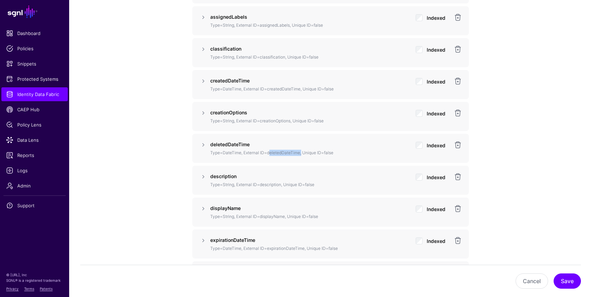 The height and width of the screenshot is (297, 592). I want to click on strong: displayName, so click(226, 208).